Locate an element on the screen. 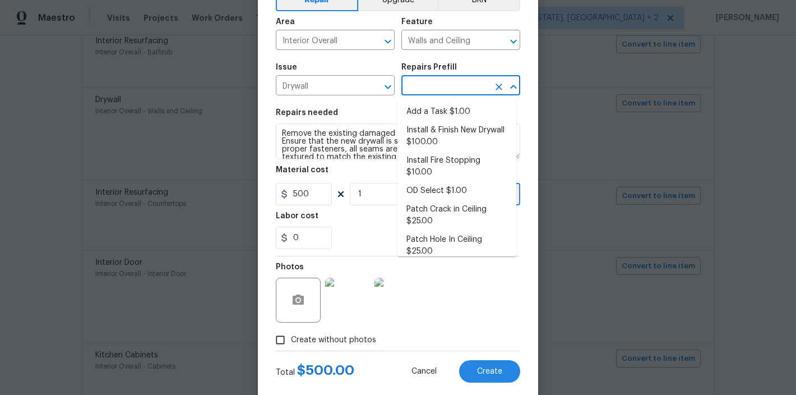 This screenshot has width=796, height=395. span: $ 500.00 is located at coordinates (326, 370).